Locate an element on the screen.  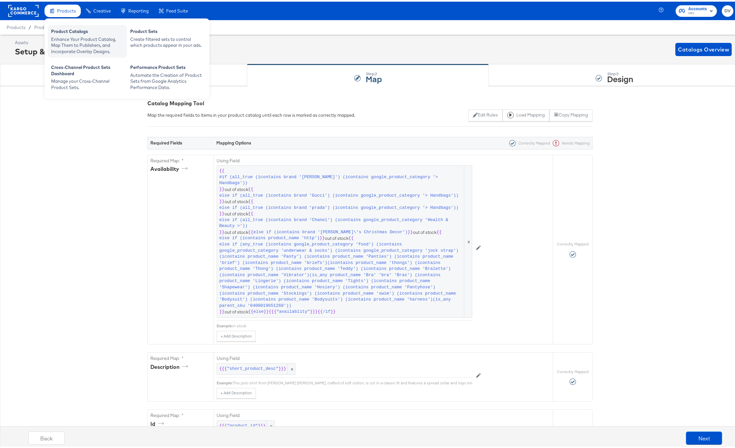
span: else if (icontains product_name 'http') is located at coordinates (269, 236).